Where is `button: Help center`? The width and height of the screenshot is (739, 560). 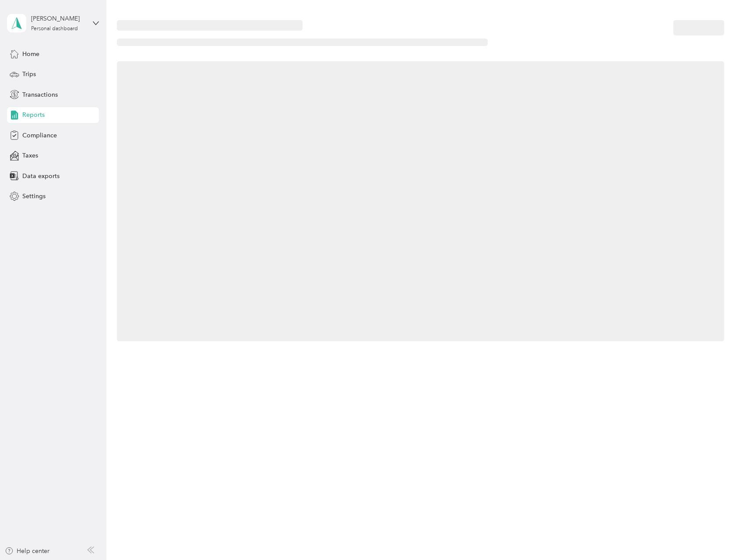 button: Help center is located at coordinates (27, 551).